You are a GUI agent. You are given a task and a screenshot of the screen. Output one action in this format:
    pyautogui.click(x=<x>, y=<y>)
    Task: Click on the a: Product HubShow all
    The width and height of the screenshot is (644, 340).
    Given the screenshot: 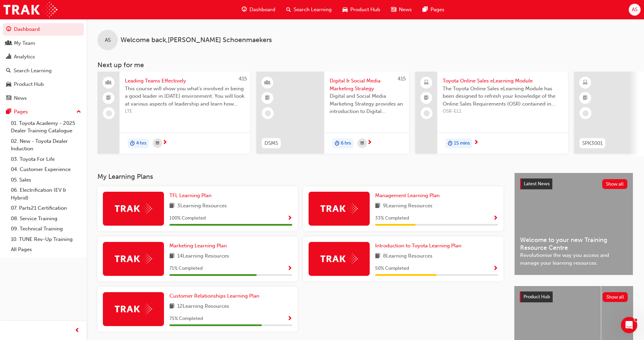 What is the action you would take?
    pyautogui.click(x=574, y=297)
    